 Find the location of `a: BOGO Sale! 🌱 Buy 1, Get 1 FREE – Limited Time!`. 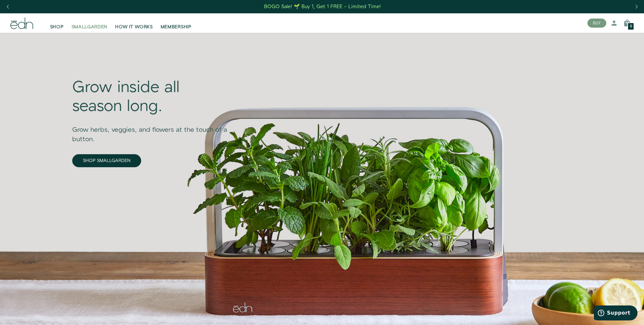

a: BOGO Sale! 🌱 Buy 1, Get 1 FREE – Limited Time! is located at coordinates (323, 6).